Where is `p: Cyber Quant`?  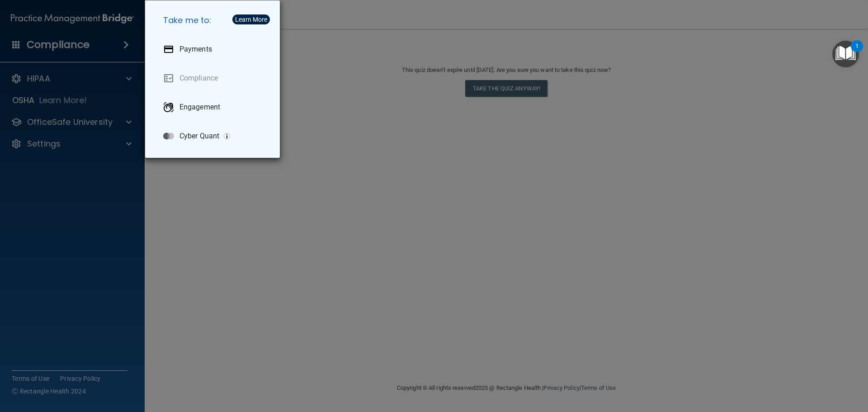 p: Cyber Quant is located at coordinates (199, 136).